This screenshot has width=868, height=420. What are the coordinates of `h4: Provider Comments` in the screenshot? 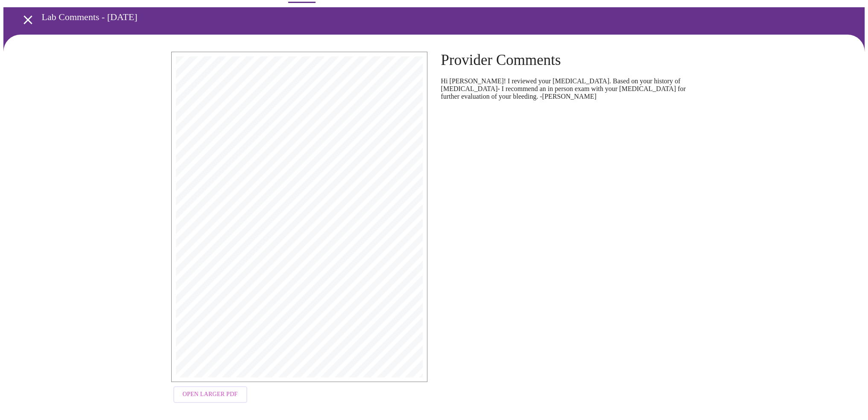 It's located at (570, 60).